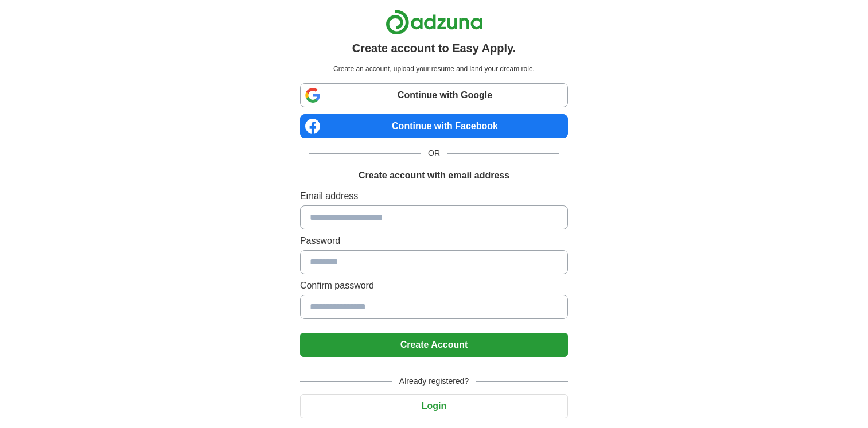 This screenshot has height=428, width=868. I want to click on span: Already registered?, so click(434, 381).